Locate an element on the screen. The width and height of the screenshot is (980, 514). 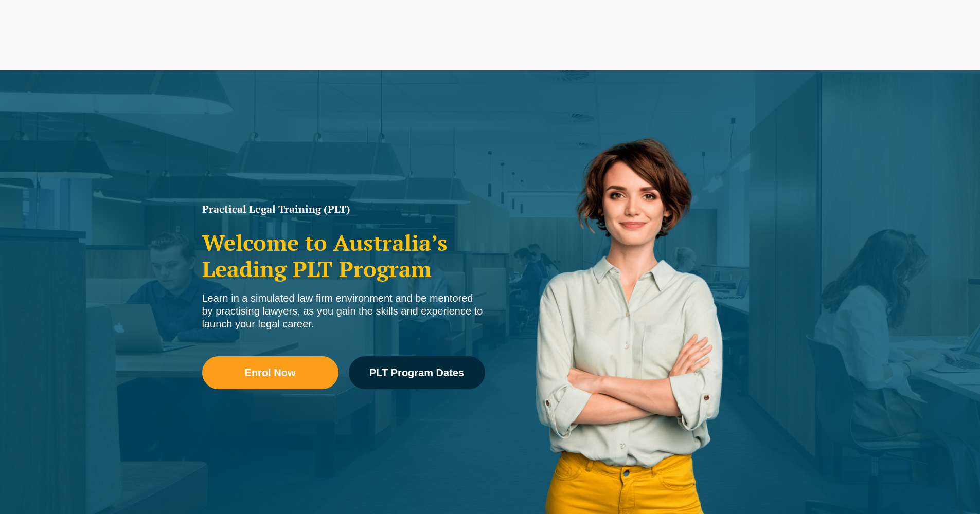
div: Learn in a simulated law firm environment and be mentored by practising lawyers, as you gain the ... is located at coordinates (344, 311).